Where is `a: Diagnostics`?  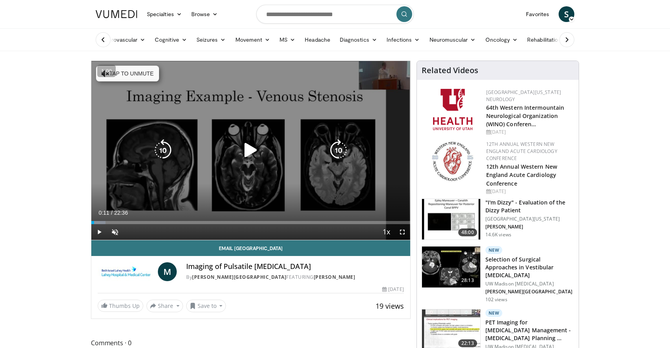
a: Diagnostics is located at coordinates (358, 40).